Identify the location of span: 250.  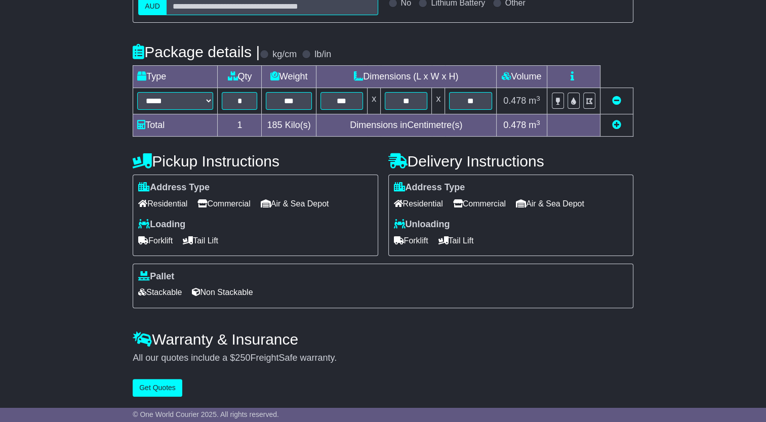
(242, 358).